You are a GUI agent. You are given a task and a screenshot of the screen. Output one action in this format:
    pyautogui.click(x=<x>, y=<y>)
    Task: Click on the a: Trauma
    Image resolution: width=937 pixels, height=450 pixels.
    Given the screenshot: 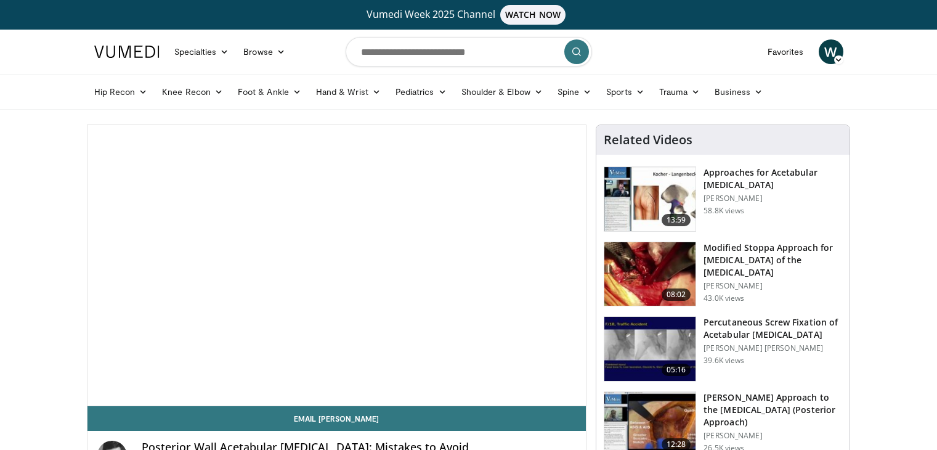 What is the action you would take?
    pyautogui.click(x=680, y=92)
    